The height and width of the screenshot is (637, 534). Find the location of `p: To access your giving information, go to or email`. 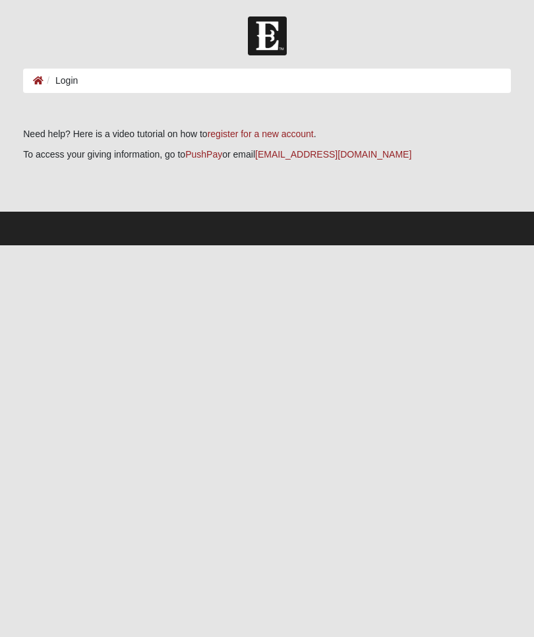

p: To access your giving information, go to or email is located at coordinates (267, 154).